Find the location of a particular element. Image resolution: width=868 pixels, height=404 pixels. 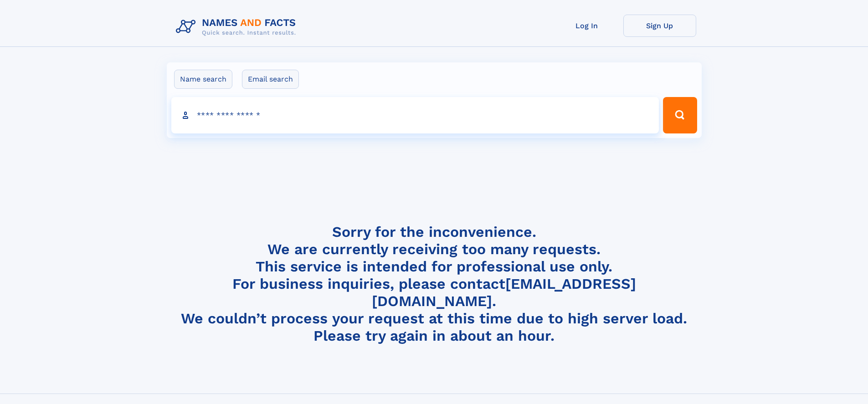

label: Name search is located at coordinates (203, 79).